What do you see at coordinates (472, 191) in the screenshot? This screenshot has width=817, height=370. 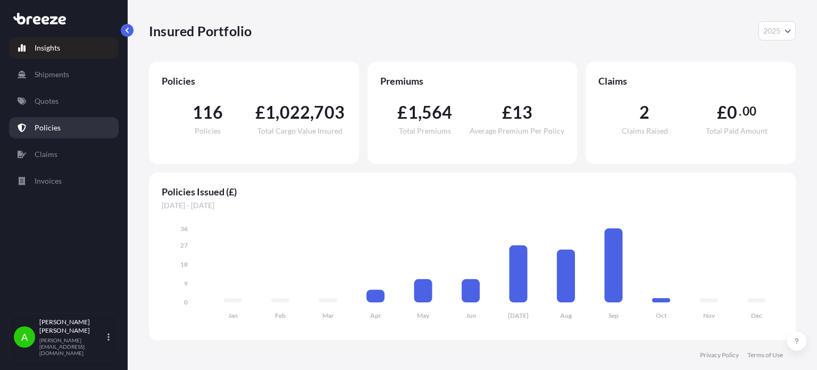 I see `span: Policies Issued (£)` at bounding box center [472, 191].